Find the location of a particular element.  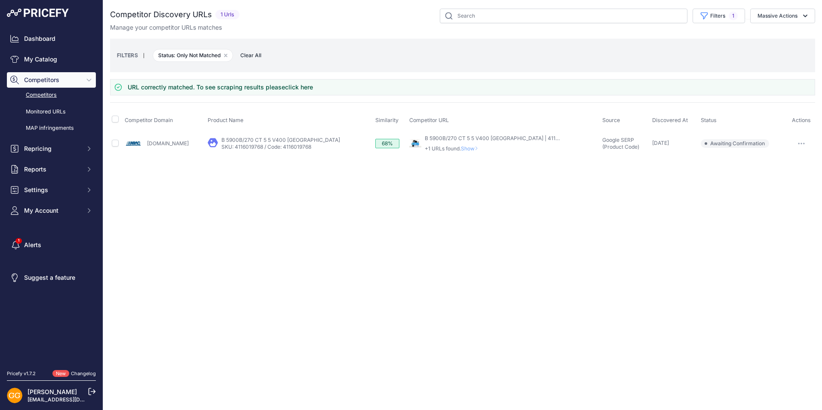

span: Similarity is located at coordinates (387, 120).